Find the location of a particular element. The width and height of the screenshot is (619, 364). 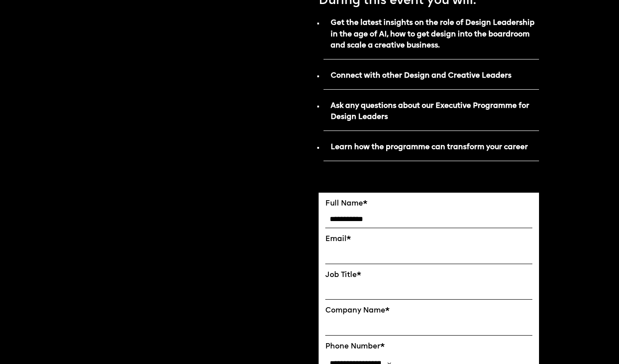

label: Company Name is located at coordinates (428, 311).